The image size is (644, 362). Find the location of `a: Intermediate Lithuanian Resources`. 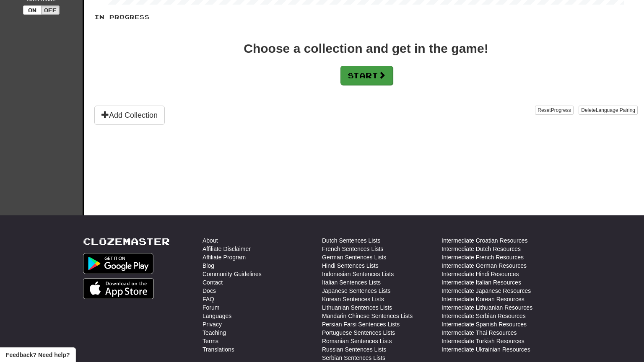

a: Intermediate Lithuanian Resources is located at coordinates (486, 308).